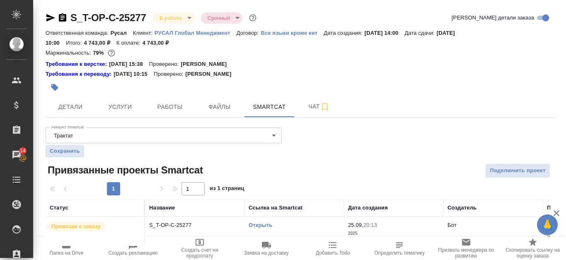  I want to click on button: Трактат, so click(63, 136).